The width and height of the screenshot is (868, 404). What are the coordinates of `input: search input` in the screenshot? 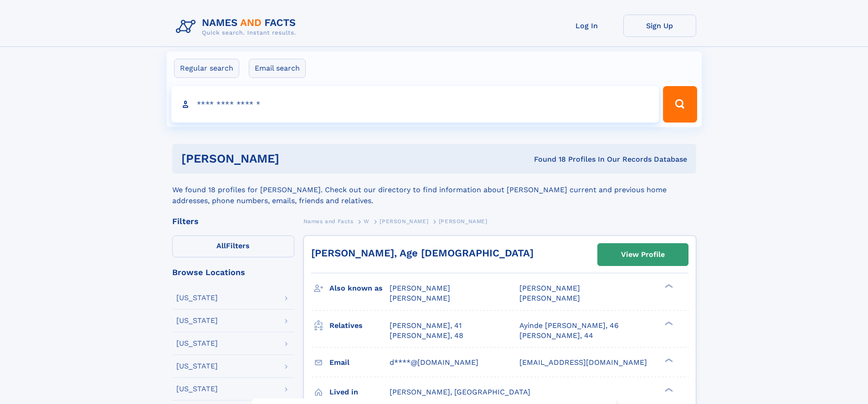 It's located at (415, 104).